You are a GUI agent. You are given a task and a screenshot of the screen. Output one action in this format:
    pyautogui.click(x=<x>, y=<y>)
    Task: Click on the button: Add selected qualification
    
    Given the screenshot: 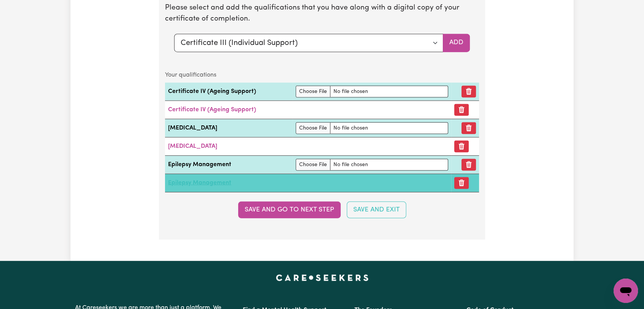 What is the action you would take?
    pyautogui.click(x=456, y=43)
    